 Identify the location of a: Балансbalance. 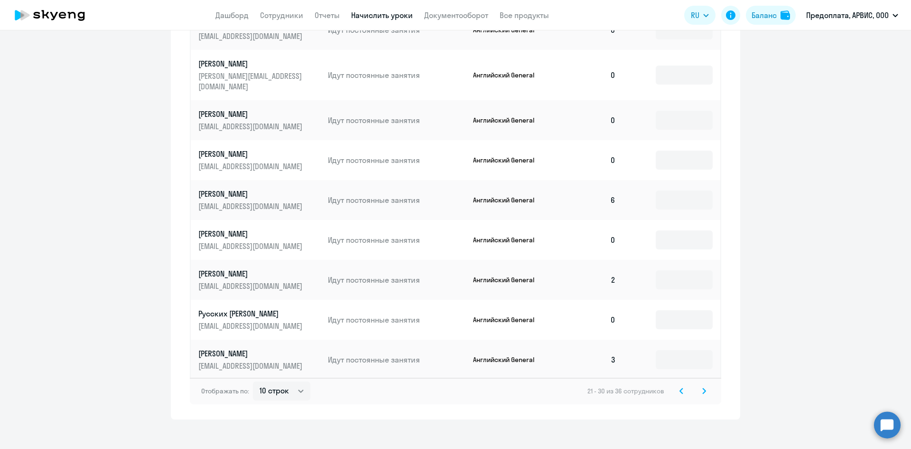
(771, 15).